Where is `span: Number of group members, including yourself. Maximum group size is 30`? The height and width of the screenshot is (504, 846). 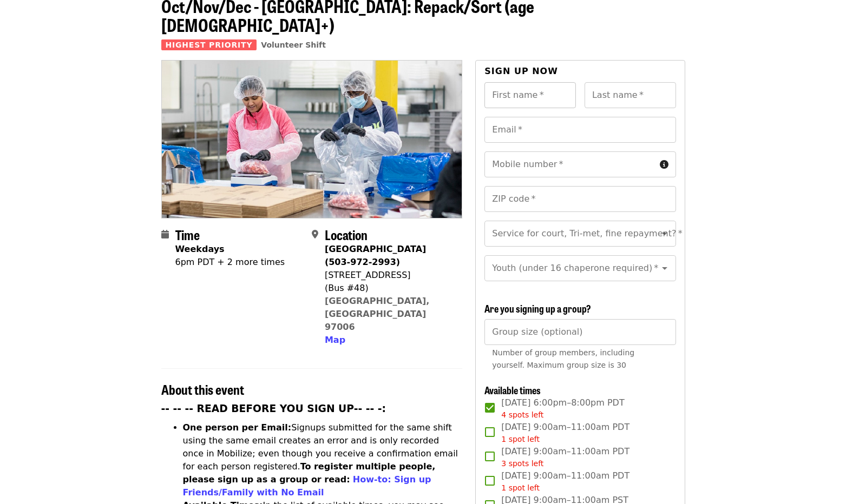 span: Number of group members, including yourself. Maximum group size is 30 is located at coordinates (563, 359).